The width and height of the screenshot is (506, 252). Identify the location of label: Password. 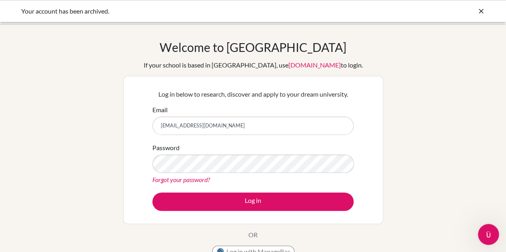
(166, 148).